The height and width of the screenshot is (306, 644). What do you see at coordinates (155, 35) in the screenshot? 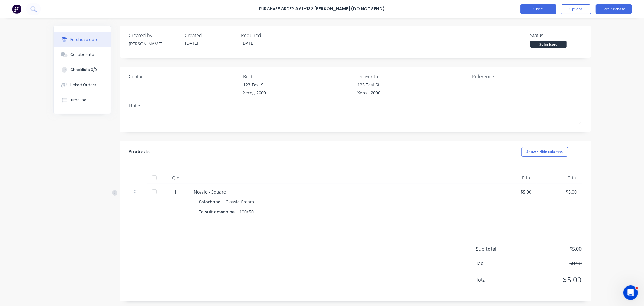
I see `div: Created by` at bounding box center [155, 35].